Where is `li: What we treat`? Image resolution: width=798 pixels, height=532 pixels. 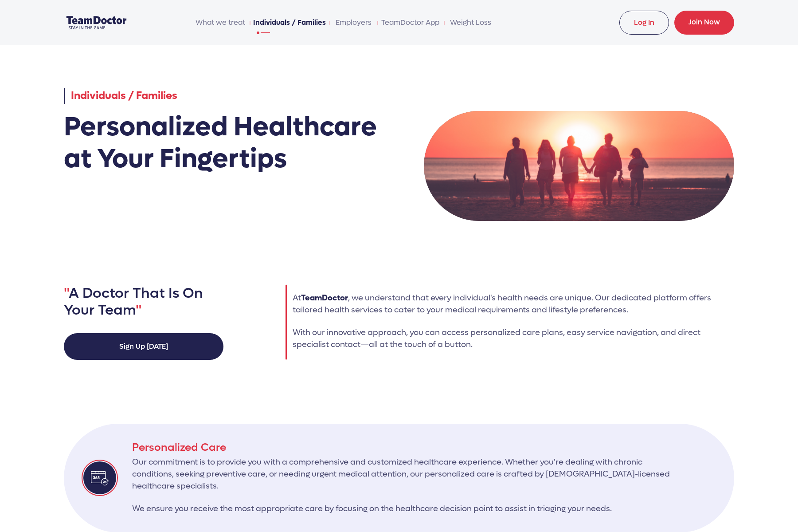
li: What we treat is located at coordinates (220, 23).